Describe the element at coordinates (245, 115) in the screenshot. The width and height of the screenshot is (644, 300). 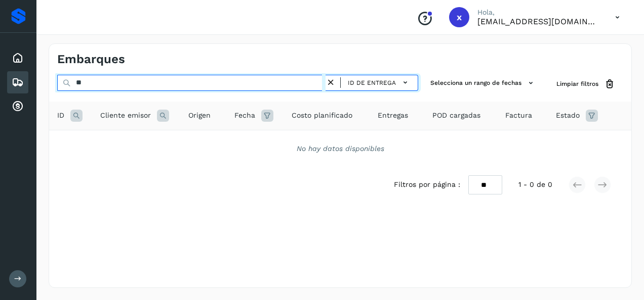
I see `span: Fecha` at that location.